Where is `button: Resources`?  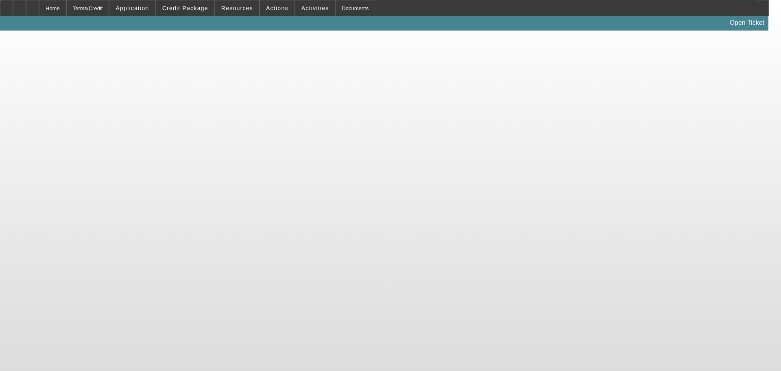 button: Resources is located at coordinates (237, 8).